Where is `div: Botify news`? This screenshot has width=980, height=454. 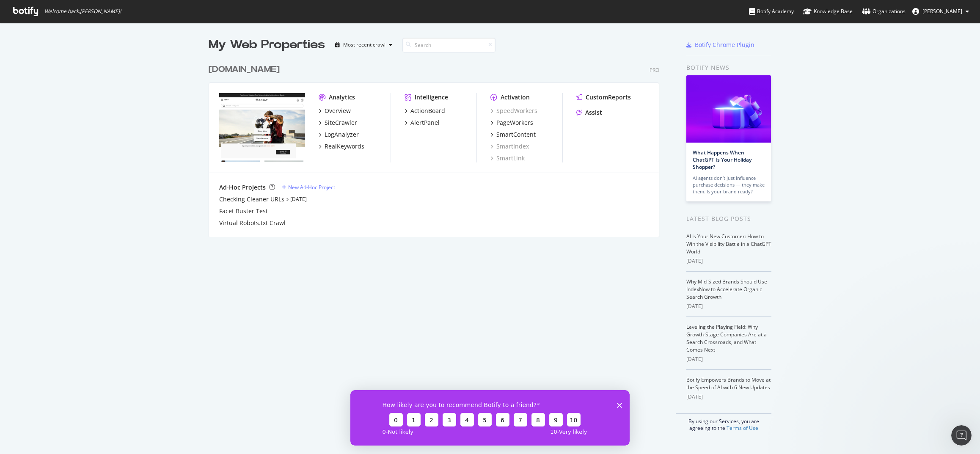 div: Botify news is located at coordinates (729, 67).